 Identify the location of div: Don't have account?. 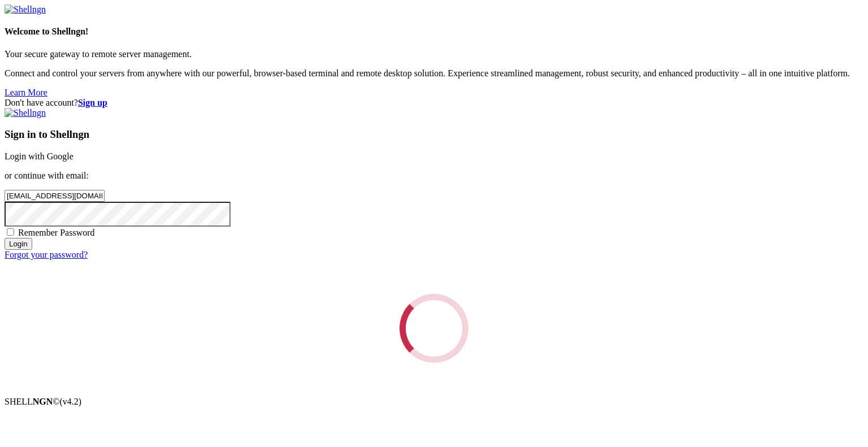
(434, 103).